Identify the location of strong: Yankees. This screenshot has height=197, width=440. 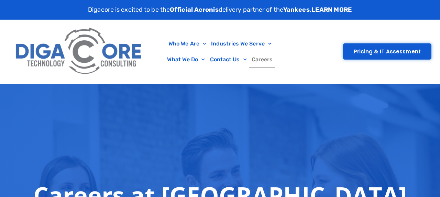
(296, 10).